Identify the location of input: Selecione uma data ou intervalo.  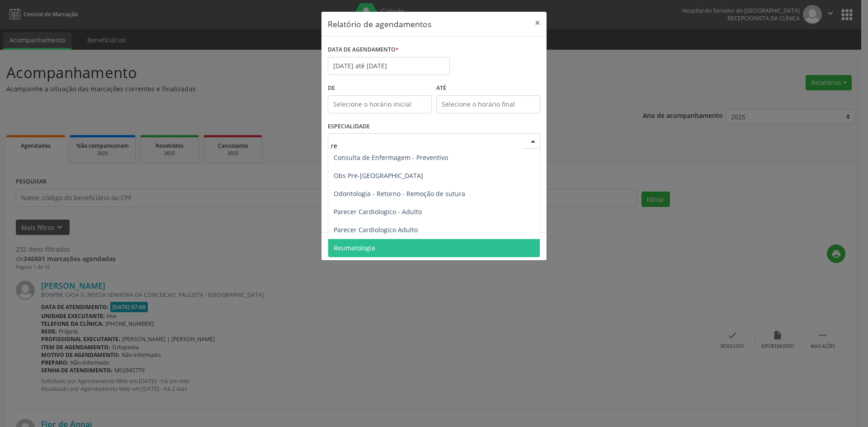
(388, 66).